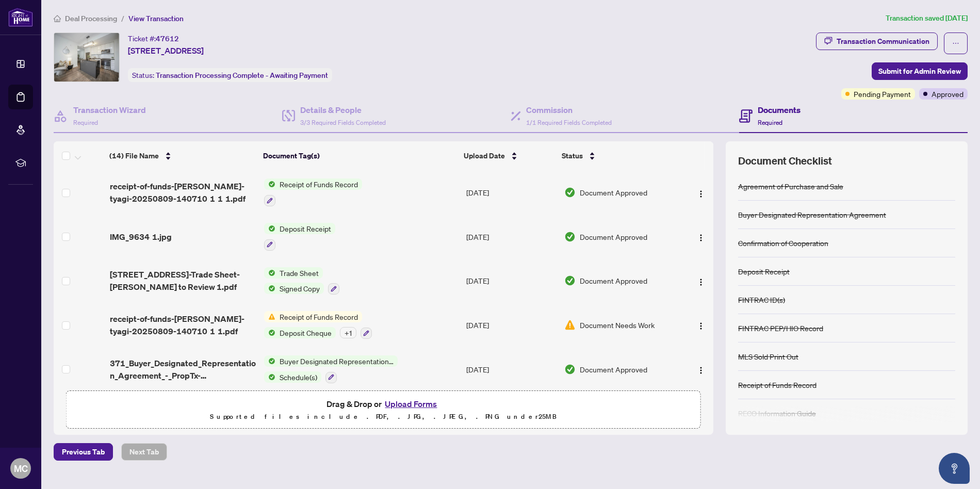 Image resolution: width=980 pixels, height=489 pixels. What do you see at coordinates (343, 110) in the screenshot?
I see `h4: Details & People` at bounding box center [343, 110].